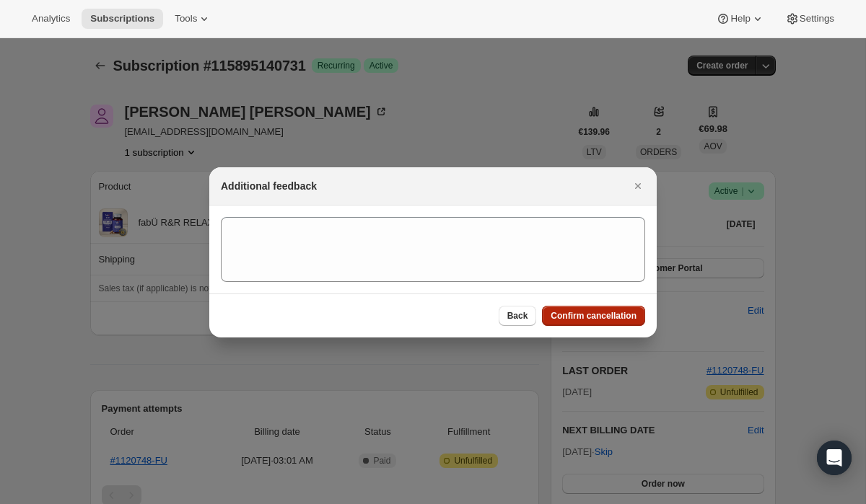 The height and width of the screenshot is (504, 866). I want to click on button: Tools, so click(192, 19).